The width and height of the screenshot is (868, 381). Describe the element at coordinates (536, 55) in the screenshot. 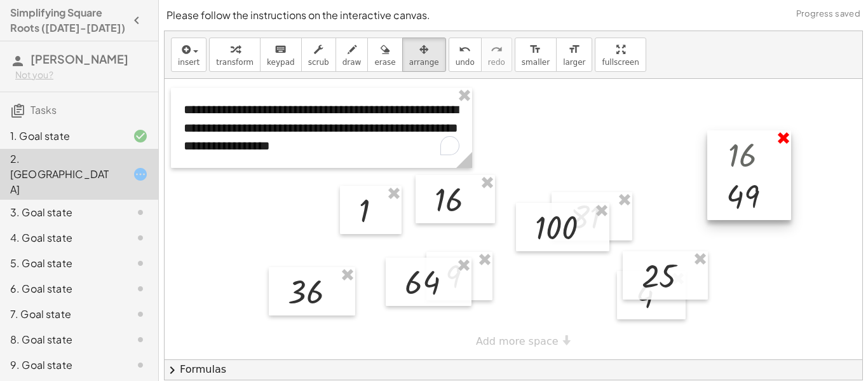

I see `button: format_sizesmaller` at that location.